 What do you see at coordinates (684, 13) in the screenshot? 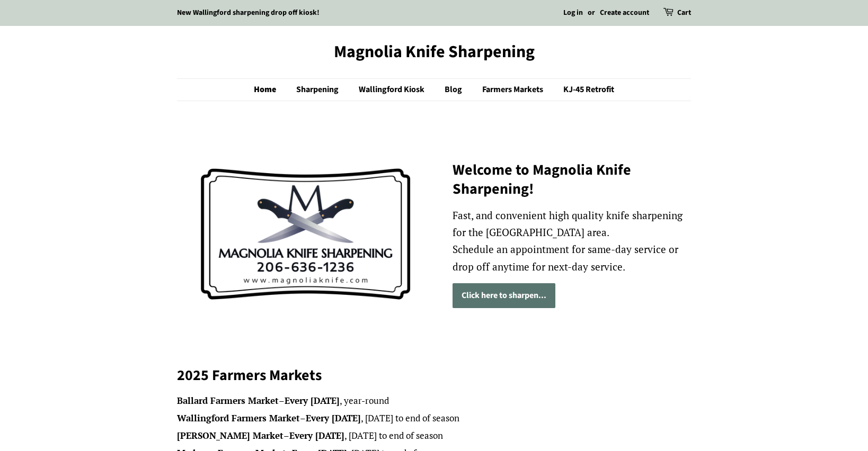
I see `a: Cart` at bounding box center [684, 13].